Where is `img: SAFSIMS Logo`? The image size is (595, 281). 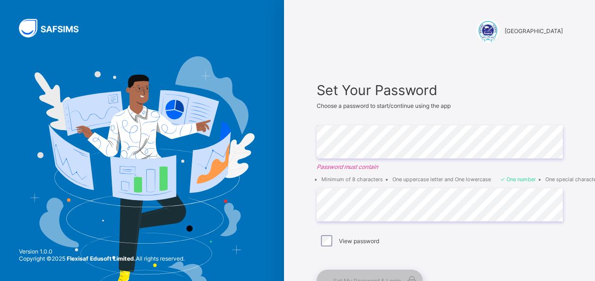
img: SAFSIMS Logo is located at coordinates (54, 28).